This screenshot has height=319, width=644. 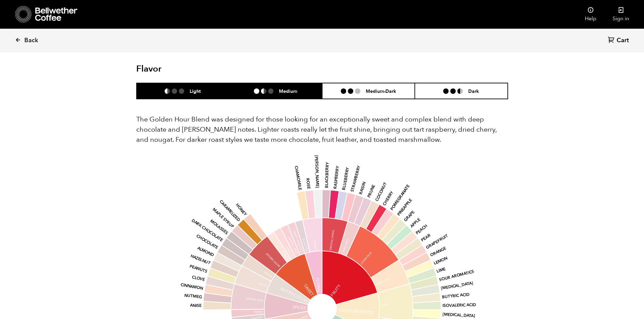 What do you see at coordinates (474, 91) in the screenshot?
I see `h6: Dark` at bounding box center [474, 91].